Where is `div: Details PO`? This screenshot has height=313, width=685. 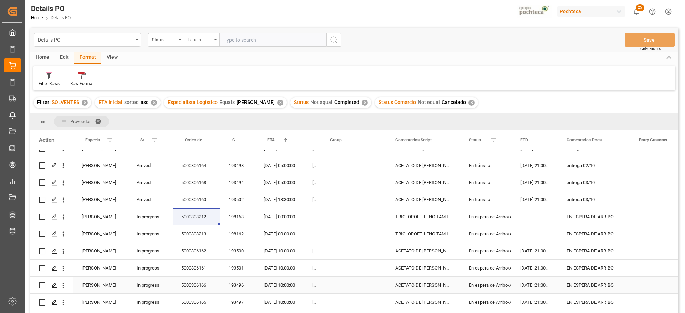
div: Details PO is located at coordinates (85, 39).